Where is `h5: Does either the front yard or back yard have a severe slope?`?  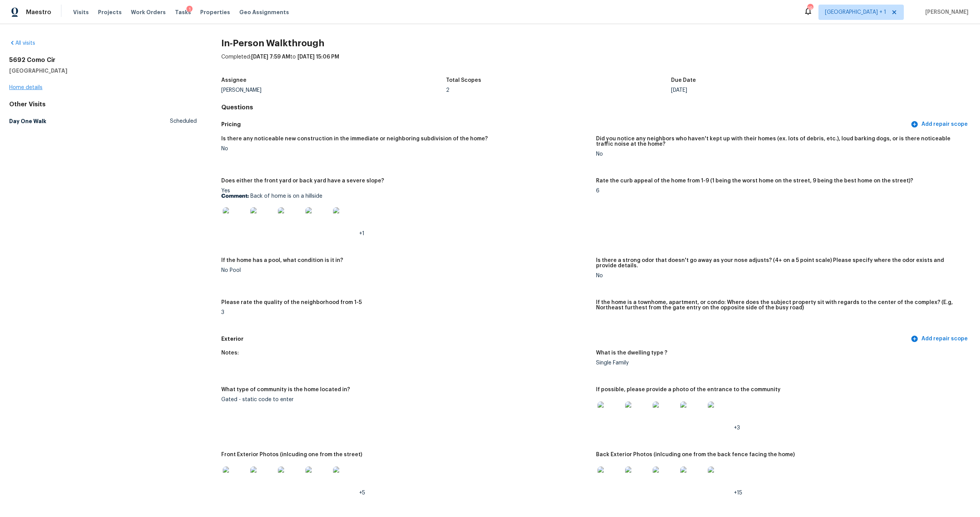
h5: Does either the front yard or back yard have a severe slope? is located at coordinates (302, 181).